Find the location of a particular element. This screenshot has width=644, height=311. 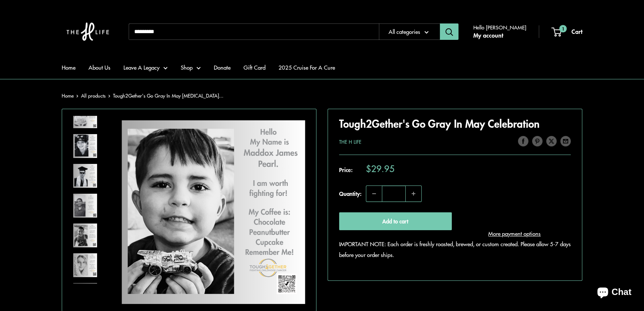

img: The H Life is located at coordinates (88, 32).